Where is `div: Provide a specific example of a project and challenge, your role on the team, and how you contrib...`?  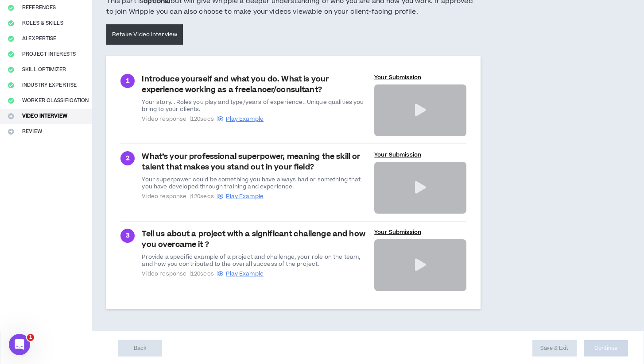 div: Provide a specific example of a project and challenge, your role on the team, and how you contrib... is located at coordinates (255, 260).